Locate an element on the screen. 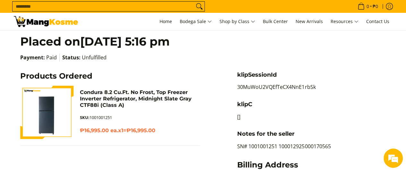 The width and height of the screenshot is (406, 171). span: Shop by Class is located at coordinates (237, 21).